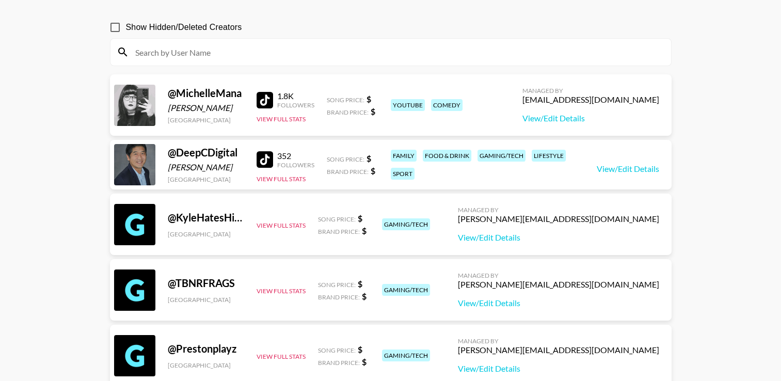  Describe the element at coordinates (206, 217) in the screenshot. I see `div: @ KyleHatesHiking` at that location.